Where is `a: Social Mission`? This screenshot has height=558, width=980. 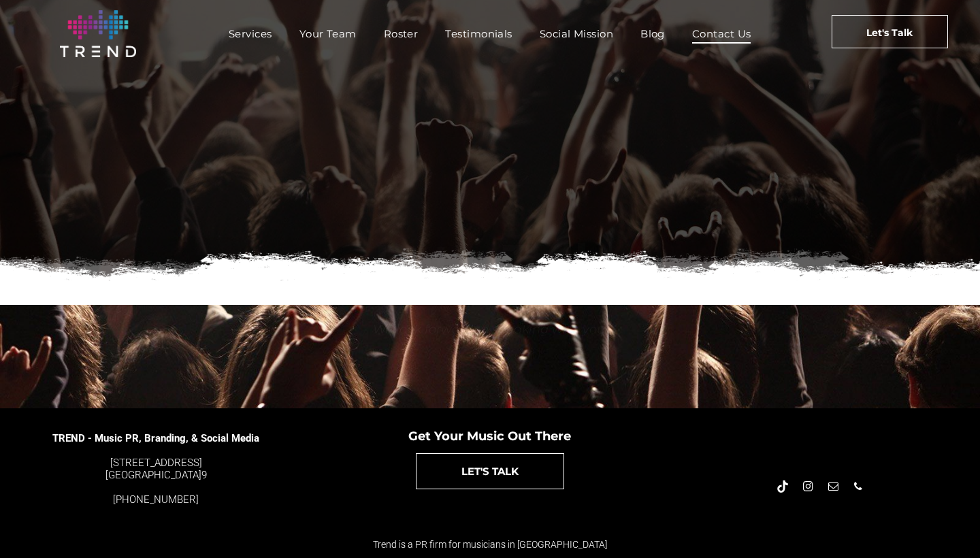 a: Social Mission is located at coordinates (576, 33).